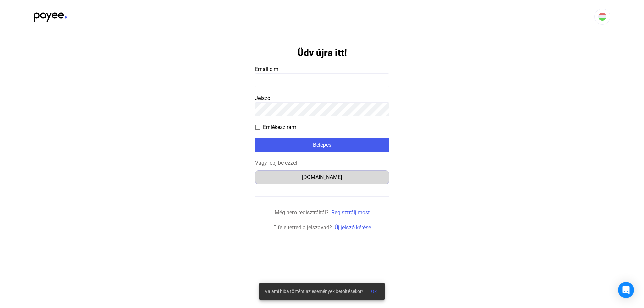  What do you see at coordinates (322, 53) in the screenshot?
I see `h1: Üdv újra itt!` at bounding box center [322, 53].